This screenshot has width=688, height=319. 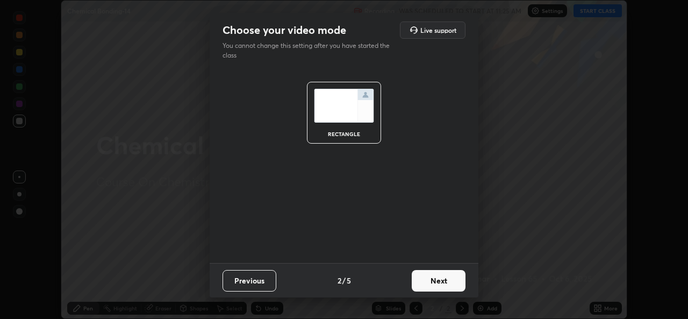 I want to click on button: Next, so click(x=439, y=281).